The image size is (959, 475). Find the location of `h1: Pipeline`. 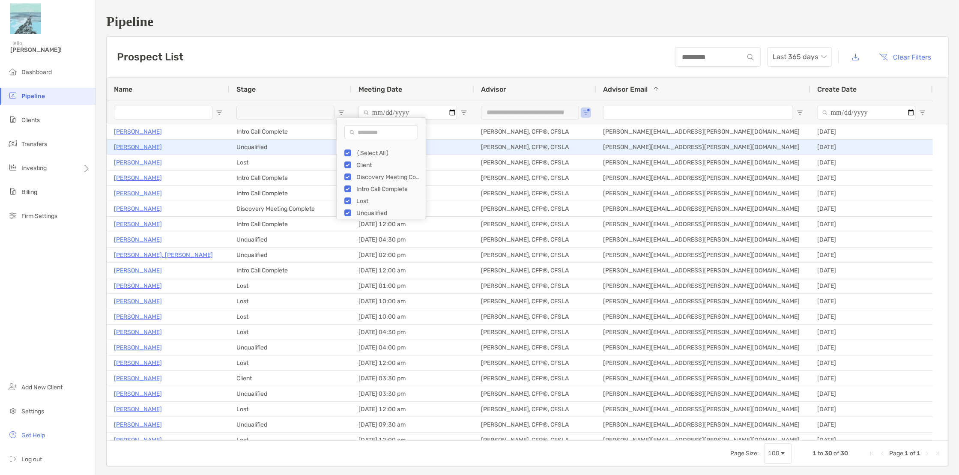

h1: Pipeline is located at coordinates (527, 21).